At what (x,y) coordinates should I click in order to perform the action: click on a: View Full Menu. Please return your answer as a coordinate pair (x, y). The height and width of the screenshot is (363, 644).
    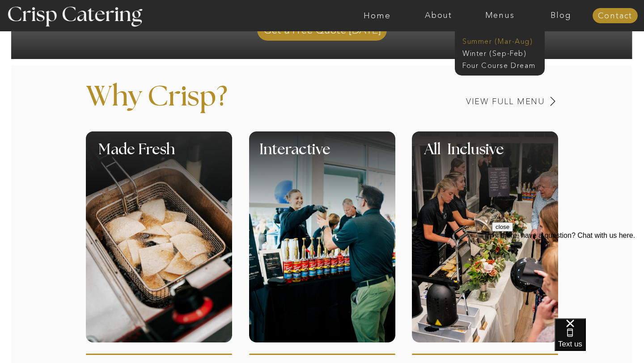
    Looking at the image, I should click on (474, 101).